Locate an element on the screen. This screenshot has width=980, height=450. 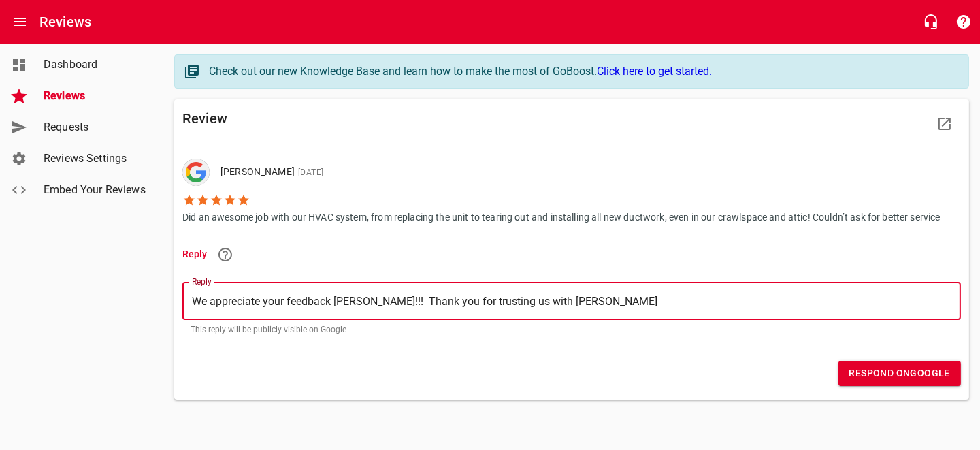
button: Open drawer is located at coordinates (20, 22).